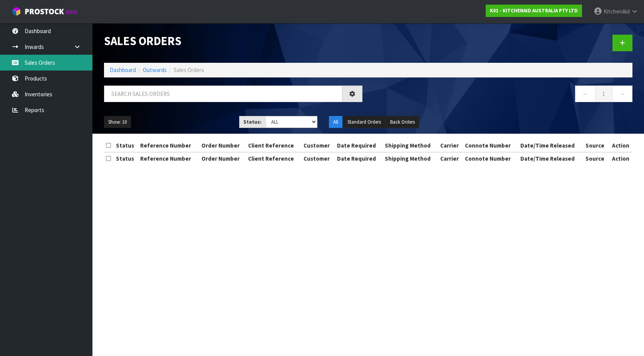 The image size is (644, 356). Describe the element at coordinates (503, 94) in the screenshot. I see `nav: Page navigation` at that location.